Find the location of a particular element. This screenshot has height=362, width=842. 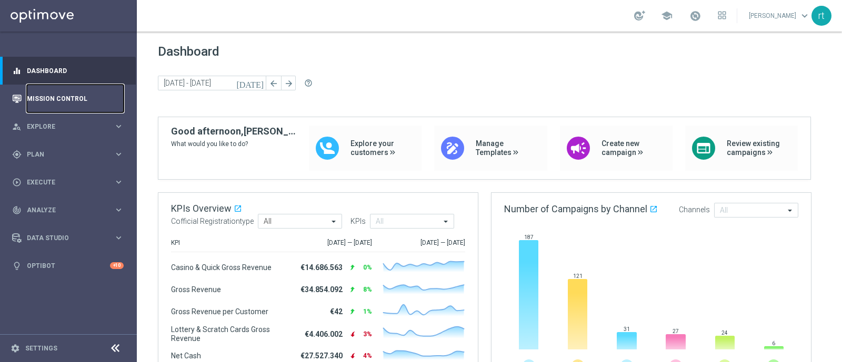

div: rt is located at coordinates (821, 16).